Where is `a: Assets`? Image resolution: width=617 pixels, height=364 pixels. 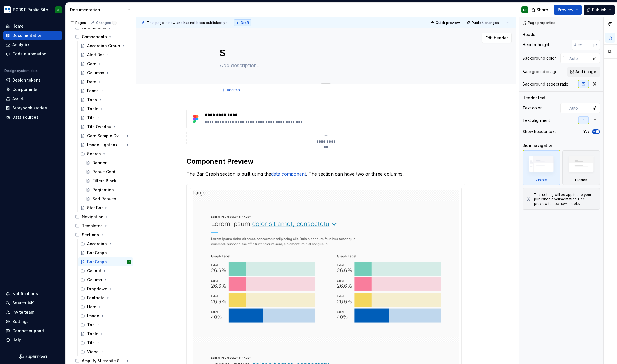
a: Assets is located at coordinates (32, 99).